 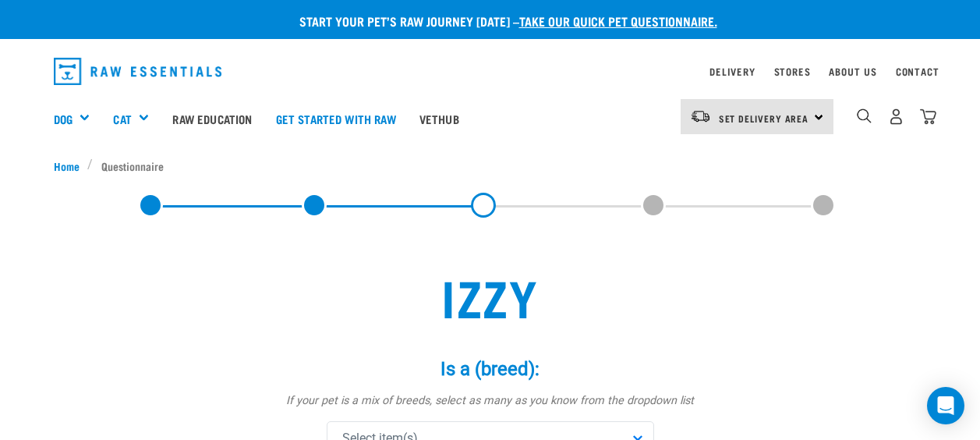 What do you see at coordinates (71, 165) in the screenshot?
I see `a: Home` at bounding box center [71, 165].